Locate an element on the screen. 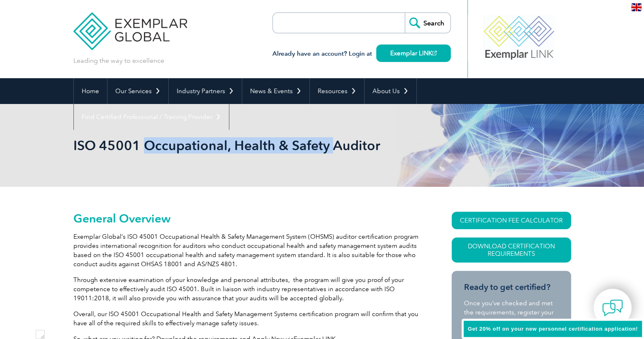 The width and height of the screenshot is (644, 339). p: Leading the way to excellence is located at coordinates (119, 60).